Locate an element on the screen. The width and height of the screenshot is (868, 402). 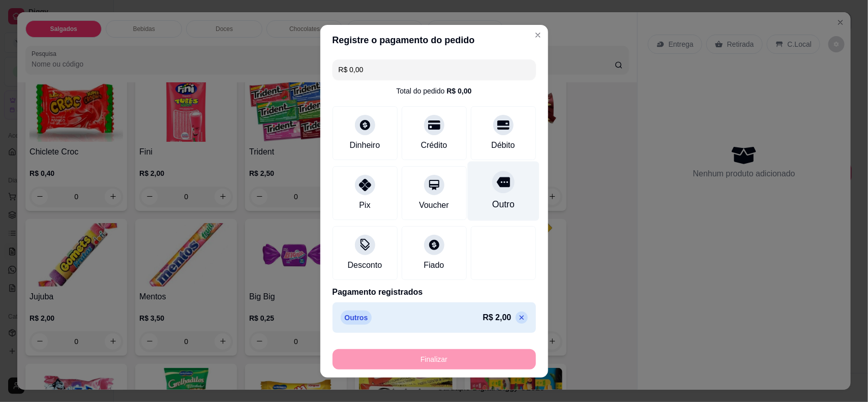
div: Pix is located at coordinates (365, 205).